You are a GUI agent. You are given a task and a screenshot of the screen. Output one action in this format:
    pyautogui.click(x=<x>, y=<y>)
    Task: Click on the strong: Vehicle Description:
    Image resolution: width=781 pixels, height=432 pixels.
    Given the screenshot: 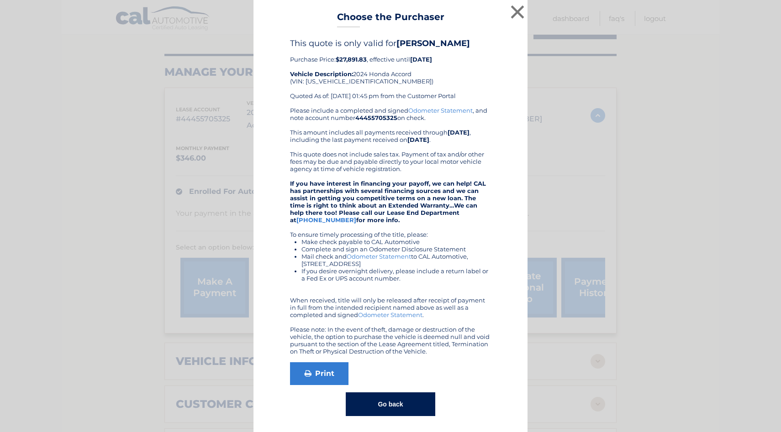 What is the action you would take?
    pyautogui.click(x=322, y=74)
    